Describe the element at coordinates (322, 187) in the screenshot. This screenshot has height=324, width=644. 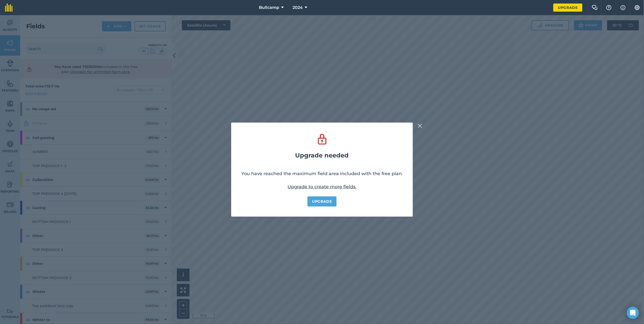
I see `a: Upgrade to create more fields.` at that location.